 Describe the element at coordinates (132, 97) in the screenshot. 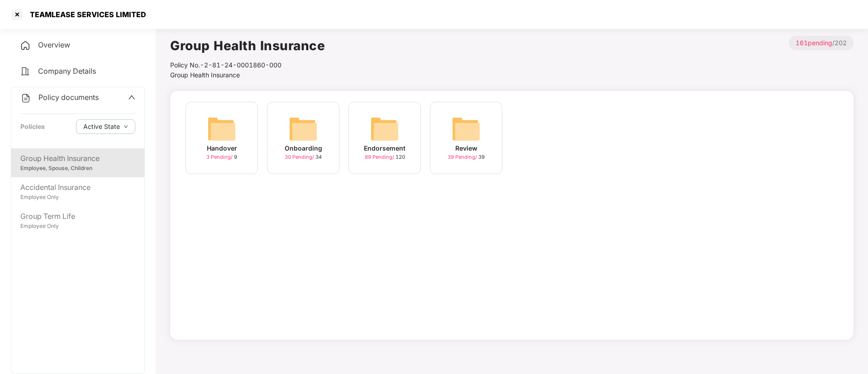

I see `span: up` at that location.